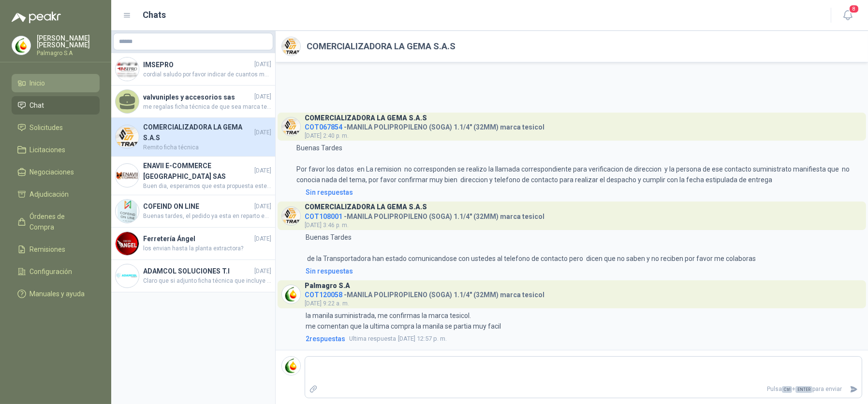 The height and width of the screenshot is (404, 868). What do you see at coordinates (207, 148) in the screenshot?
I see `span: Remito ficha técnica` at bounding box center [207, 148].